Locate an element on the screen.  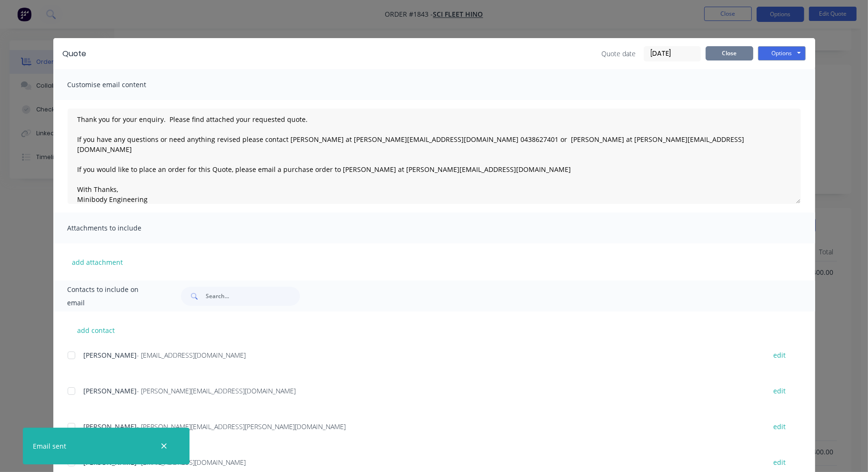
button: Close is located at coordinates (730, 53).